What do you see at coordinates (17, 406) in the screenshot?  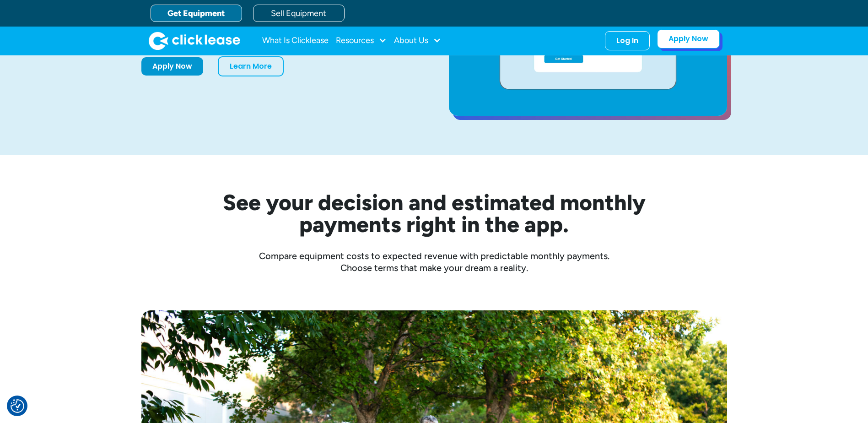 I see `img: Revisit consent button` at bounding box center [17, 406].